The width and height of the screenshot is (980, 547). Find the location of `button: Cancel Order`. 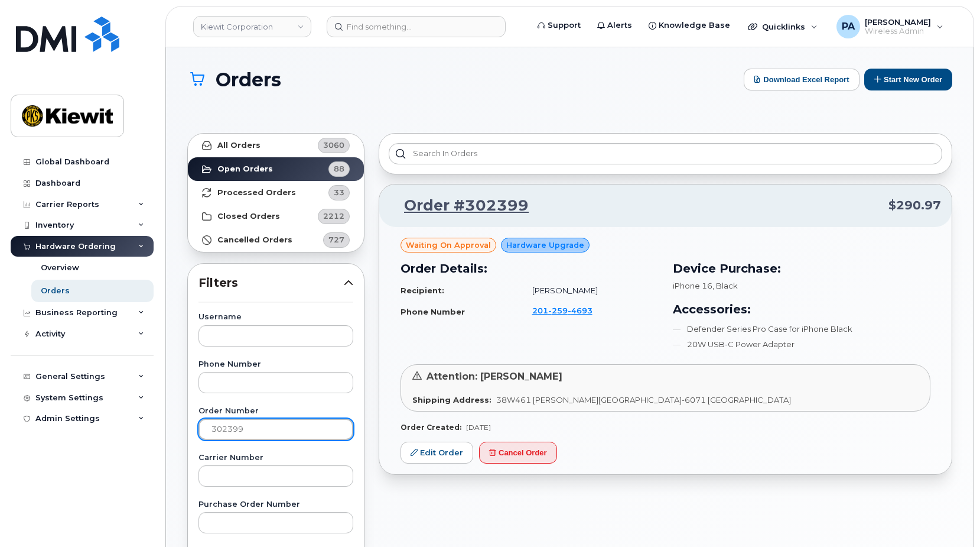

button: Cancel Order is located at coordinates (518, 452).